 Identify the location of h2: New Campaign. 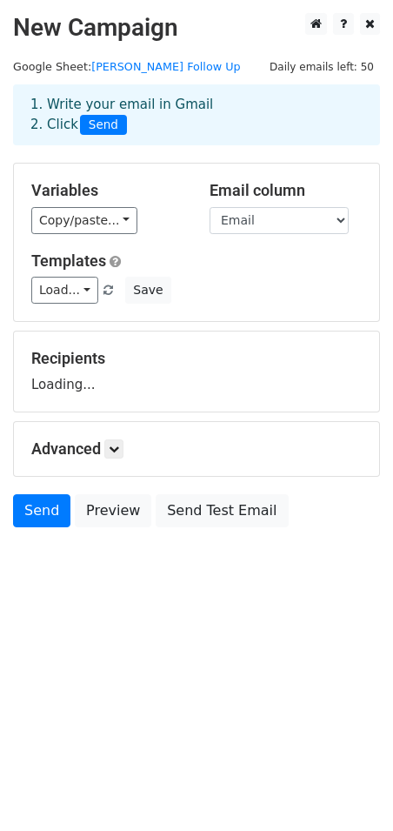
(197, 28).